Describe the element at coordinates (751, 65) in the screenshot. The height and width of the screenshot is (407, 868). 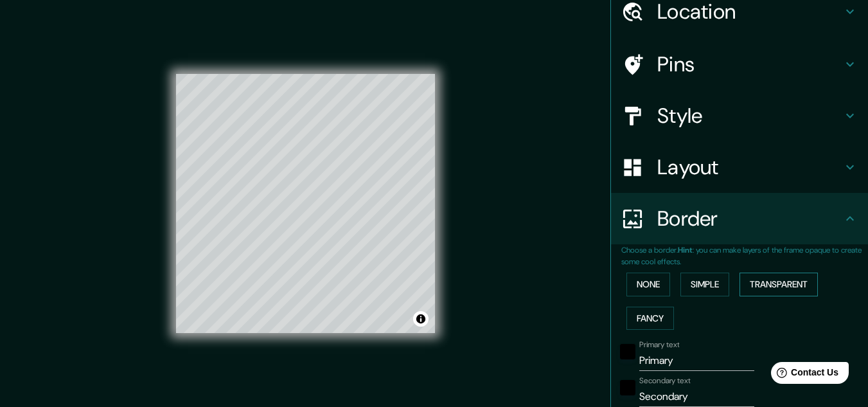
I see `h4: Pins` at that location.